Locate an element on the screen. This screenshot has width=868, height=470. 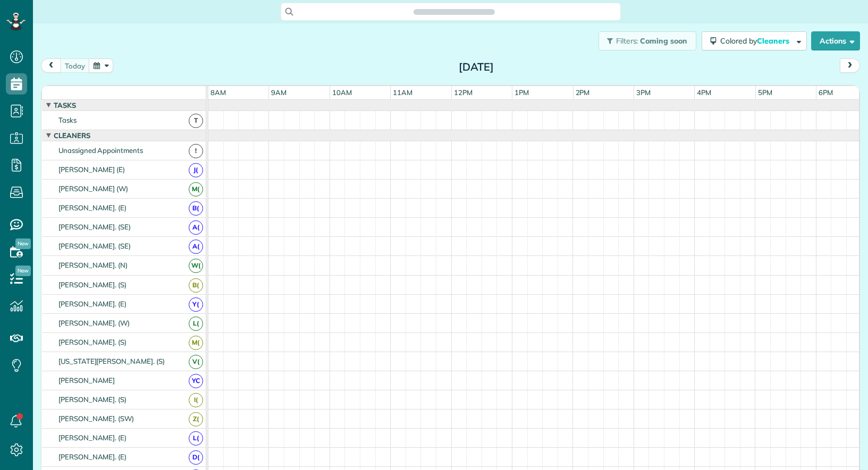
button: prev is located at coordinates (51, 65).